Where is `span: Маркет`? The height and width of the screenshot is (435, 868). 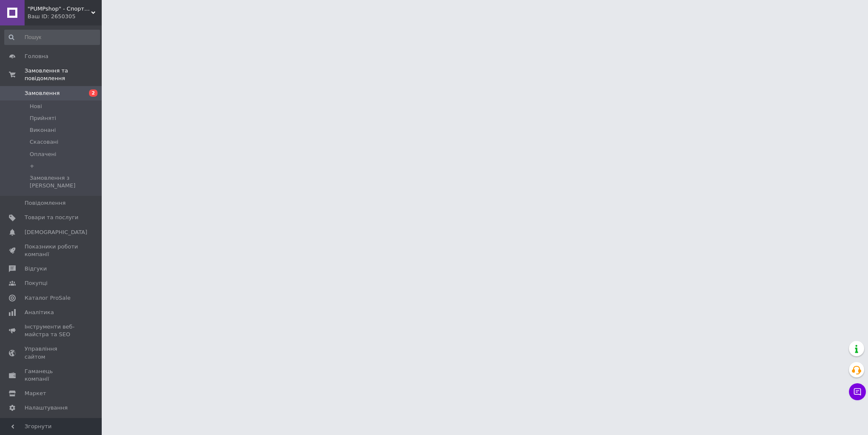 span: Маркет is located at coordinates (35, 393).